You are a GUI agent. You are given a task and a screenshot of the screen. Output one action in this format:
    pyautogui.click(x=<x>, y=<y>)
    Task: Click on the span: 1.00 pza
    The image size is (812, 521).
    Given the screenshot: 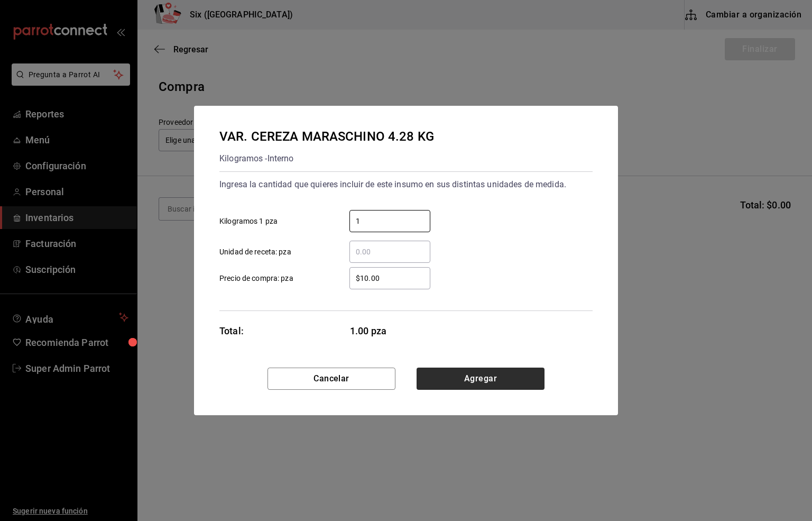 What is the action you would take?
    pyautogui.click(x=390, y=331)
    